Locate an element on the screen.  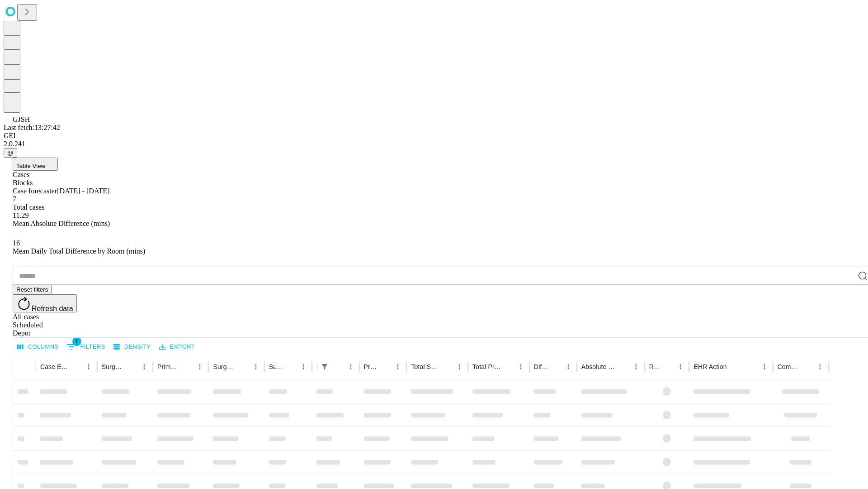
div: Scheduled In Room Duration is located at coordinates (317, 367).